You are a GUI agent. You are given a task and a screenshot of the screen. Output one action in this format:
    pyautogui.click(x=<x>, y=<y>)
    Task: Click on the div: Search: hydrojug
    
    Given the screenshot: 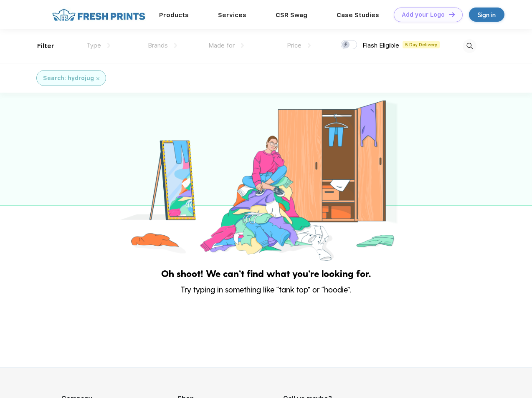 What is the action you would take?
    pyautogui.click(x=68, y=78)
    